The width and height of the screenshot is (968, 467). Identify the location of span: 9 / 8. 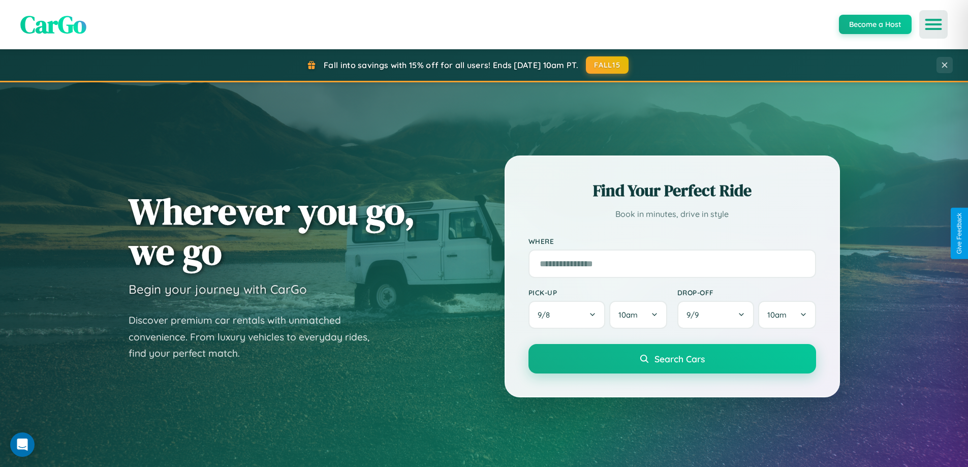
(546, 315).